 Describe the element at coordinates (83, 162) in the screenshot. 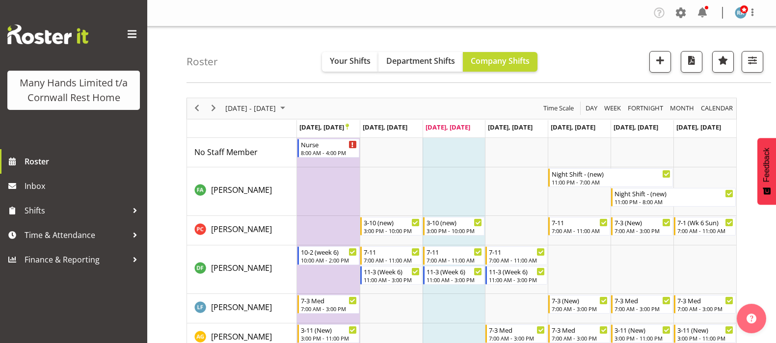

I see `span: Roster` at that location.